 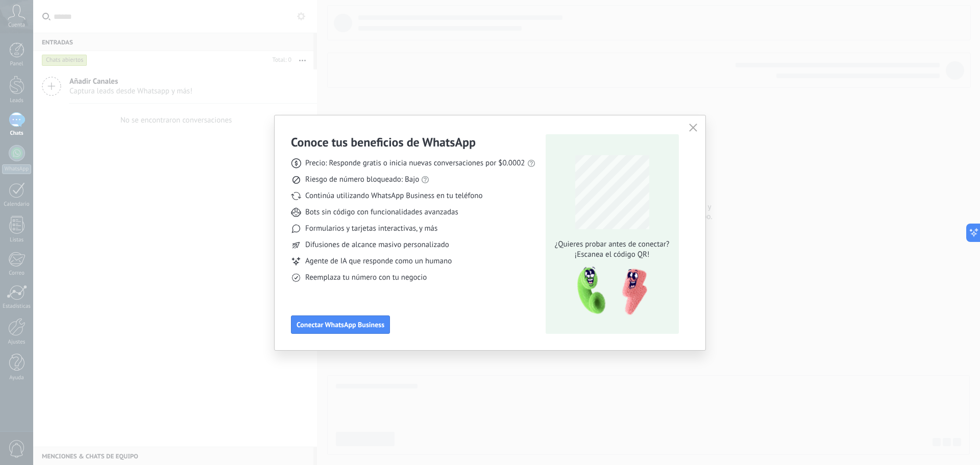 What do you see at coordinates (366, 277) in the screenshot?
I see `span: Reemplaza tu número con tu negocio` at bounding box center [366, 277].